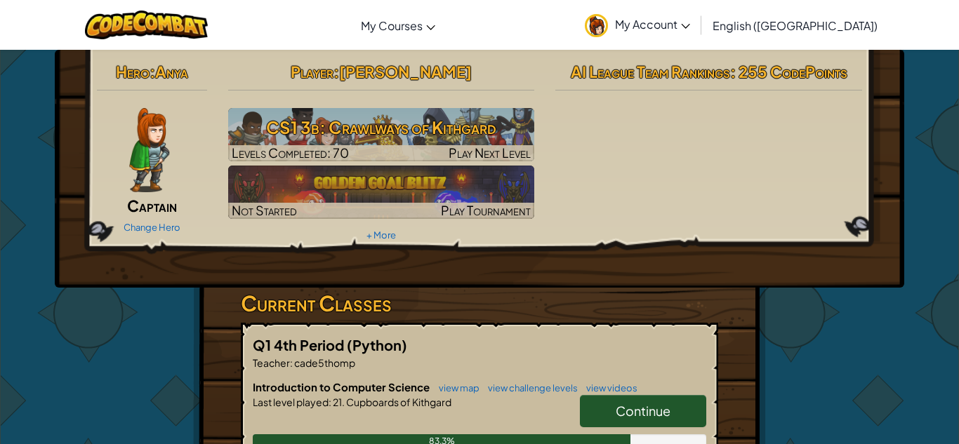 This screenshot has height=444, width=959. I want to click on a: view videos, so click(608, 388).